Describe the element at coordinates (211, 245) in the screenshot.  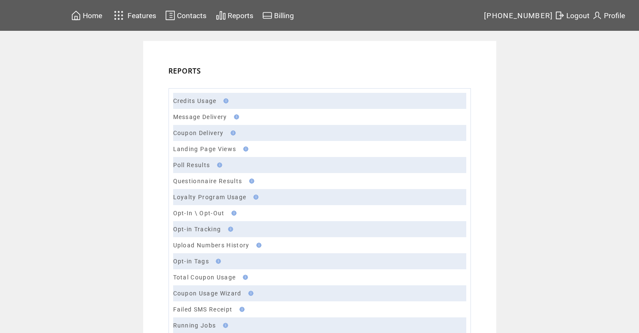
I see `a: Upload Numbers History` at that location.